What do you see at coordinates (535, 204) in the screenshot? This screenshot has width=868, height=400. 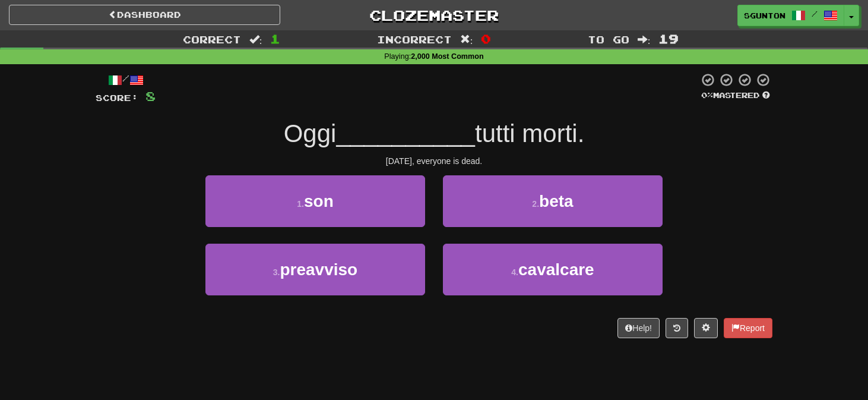 I see `small: 2 .` at bounding box center [535, 204].